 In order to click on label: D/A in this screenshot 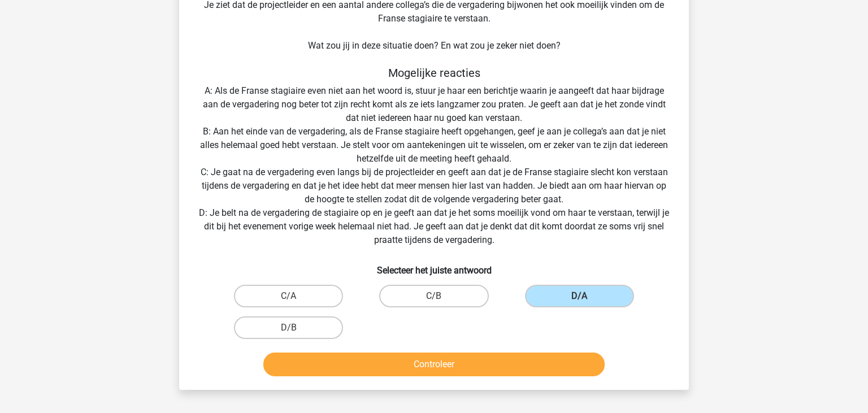, I will do `click(580, 296)`.